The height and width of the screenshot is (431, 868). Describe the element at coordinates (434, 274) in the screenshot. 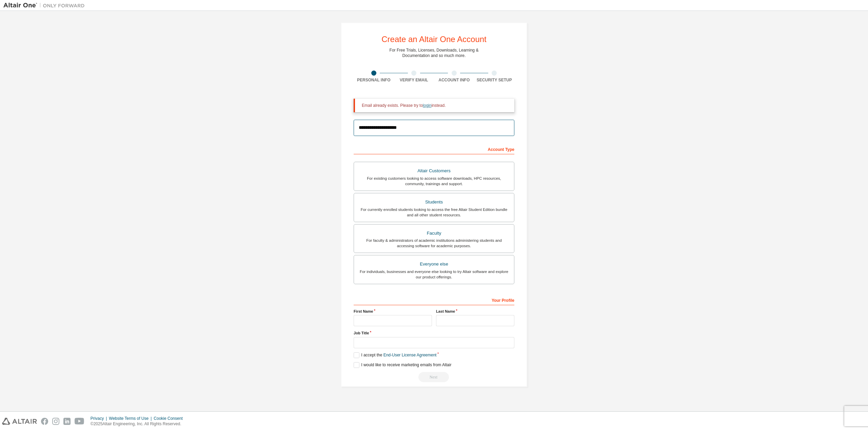

I see `div: For individuals, businesses and everyone else looking to try Altair software and explore our prod...` at that location.